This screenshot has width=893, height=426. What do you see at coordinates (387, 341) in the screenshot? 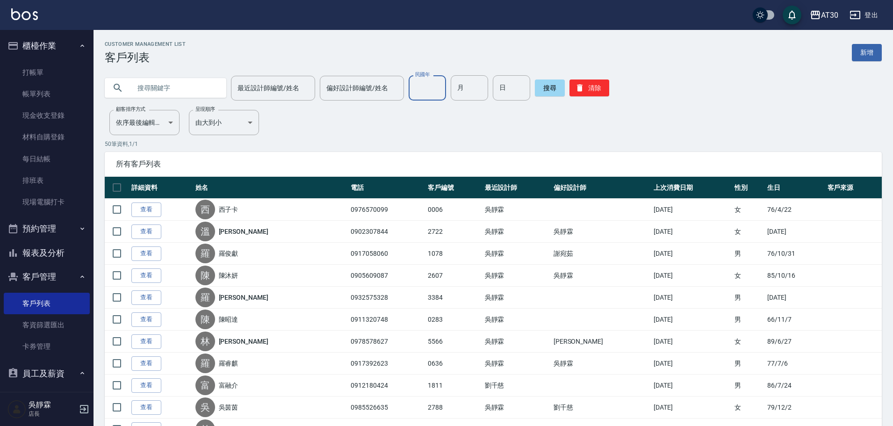
I see `td: 0978578627` at bounding box center [387, 341].